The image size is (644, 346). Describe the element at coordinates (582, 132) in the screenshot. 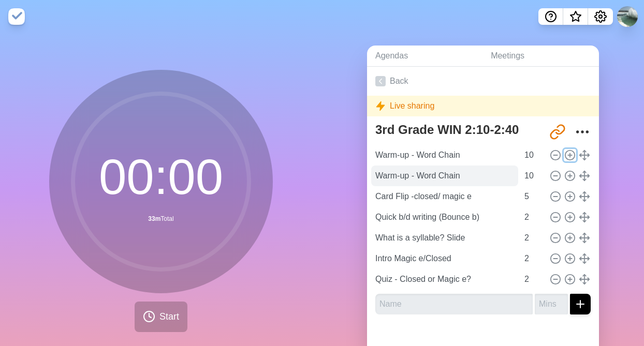

I see `button: More` at that location.